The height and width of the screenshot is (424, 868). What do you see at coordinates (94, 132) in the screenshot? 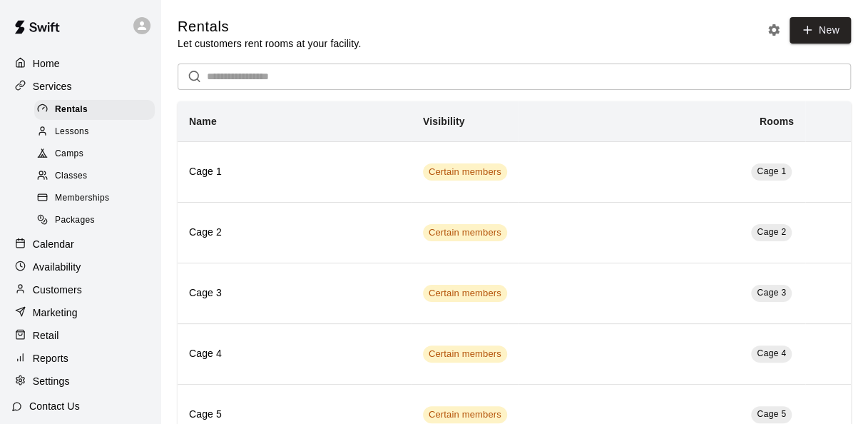
I see `div: Lessons` at bounding box center [94, 132].